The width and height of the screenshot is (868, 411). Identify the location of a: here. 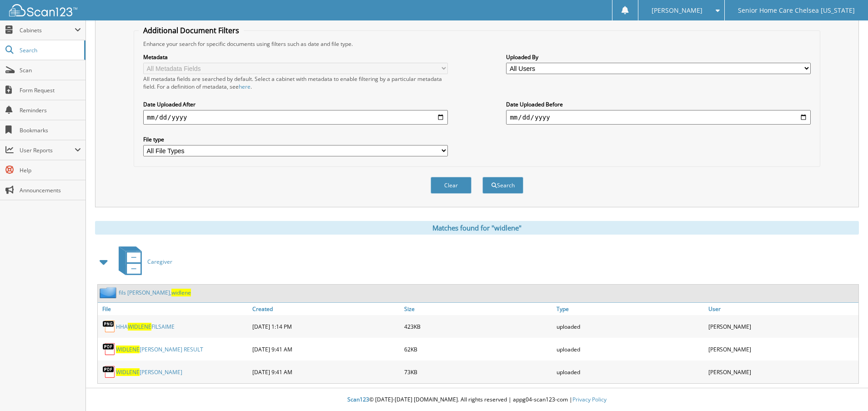
(244, 87).